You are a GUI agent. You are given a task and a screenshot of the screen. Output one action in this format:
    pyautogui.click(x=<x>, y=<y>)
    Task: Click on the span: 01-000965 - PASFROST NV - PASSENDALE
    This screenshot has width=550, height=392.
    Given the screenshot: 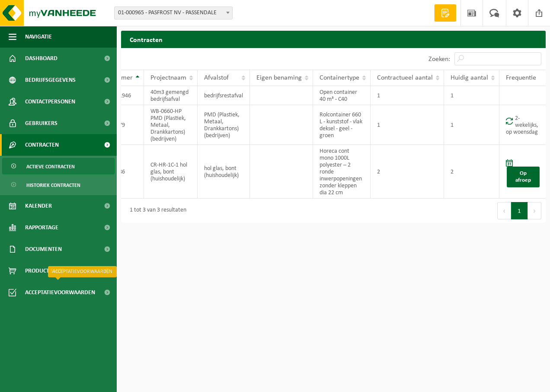 What is the action you would take?
    pyautogui.click(x=173, y=13)
    